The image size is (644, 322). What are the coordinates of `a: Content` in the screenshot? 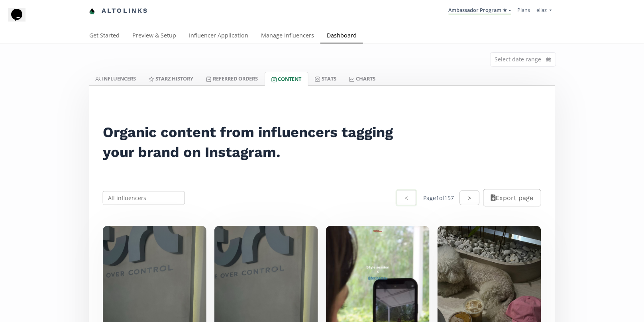 It's located at (287, 79).